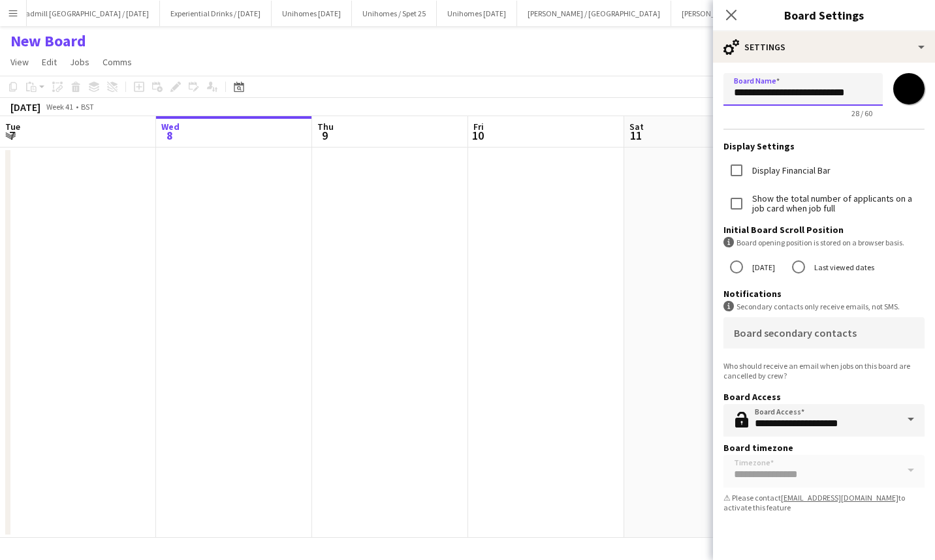 The image size is (935, 560). What do you see at coordinates (49, 62) in the screenshot?
I see `span: Edit` at bounding box center [49, 62].